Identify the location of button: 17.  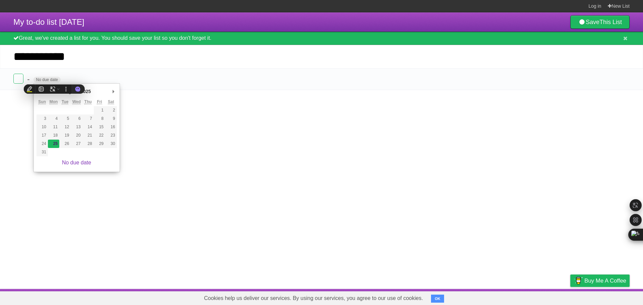
(42, 135).